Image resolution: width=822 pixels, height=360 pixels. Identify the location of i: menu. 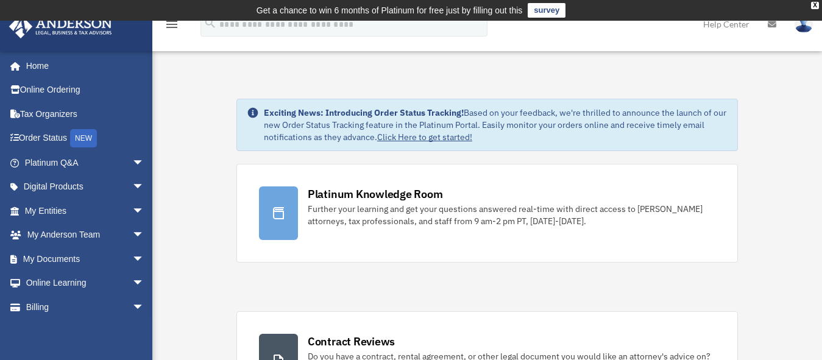
(172, 24).